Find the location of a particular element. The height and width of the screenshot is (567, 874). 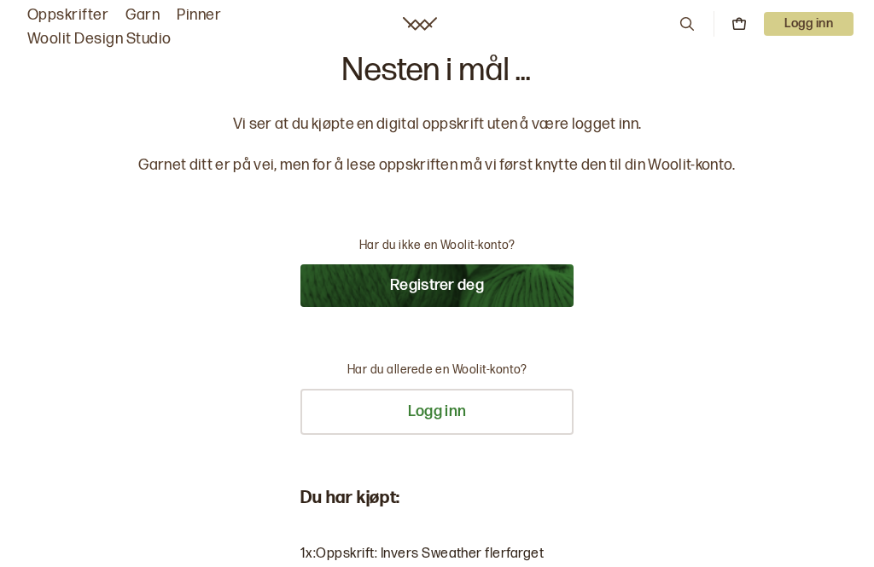

a: Woolit Design Studio is located at coordinates (99, 39).